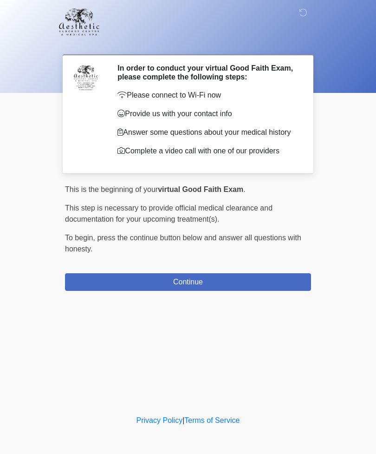  What do you see at coordinates (207, 114) in the screenshot?
I see `p: Provide us with your contact info` at bounding box center [207, 114].